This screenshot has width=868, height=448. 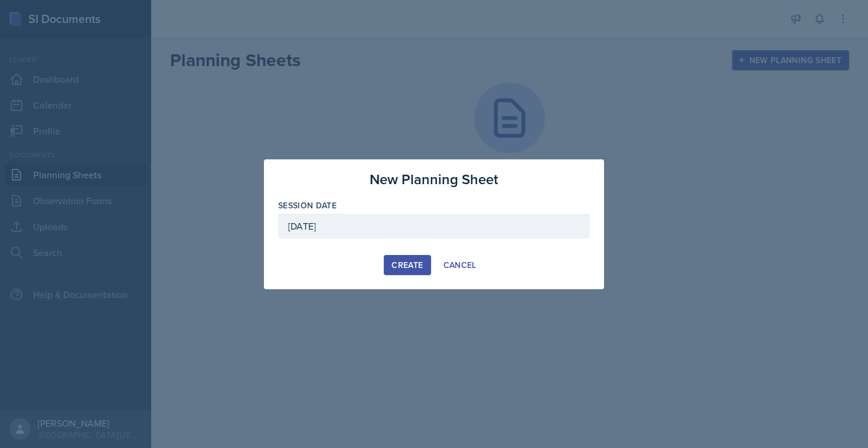 I want to click on h3: New Planning Sheet, so click(x=434, y=179).